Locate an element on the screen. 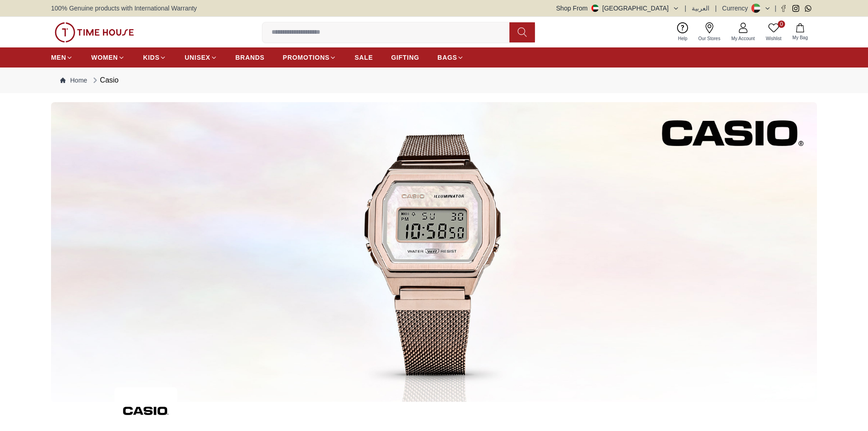 This screenshot has height=431, width=868. div: Currency is located at coordinates (737, 8).